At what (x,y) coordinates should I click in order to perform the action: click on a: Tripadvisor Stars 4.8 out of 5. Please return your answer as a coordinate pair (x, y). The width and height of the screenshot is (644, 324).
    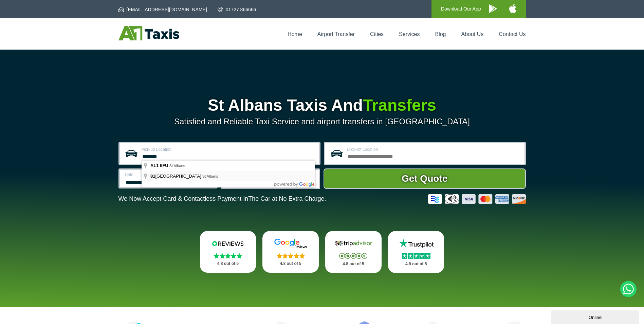
    Looking at the image, I should click on (353, 252).